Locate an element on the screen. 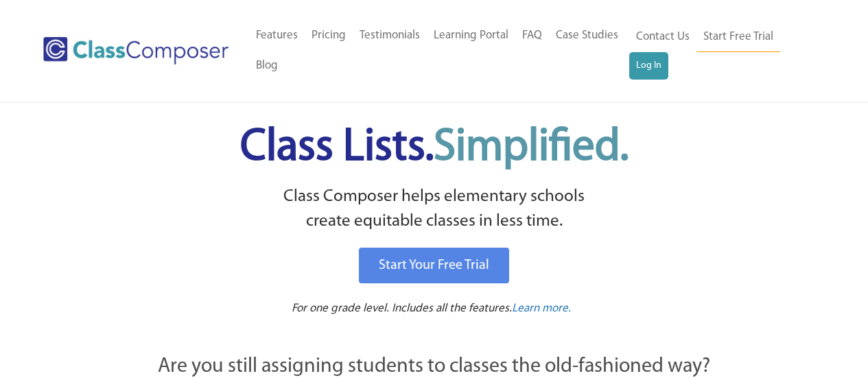 The image size is (868, 378). a: Testimonials is located at coordinates (389, 35).